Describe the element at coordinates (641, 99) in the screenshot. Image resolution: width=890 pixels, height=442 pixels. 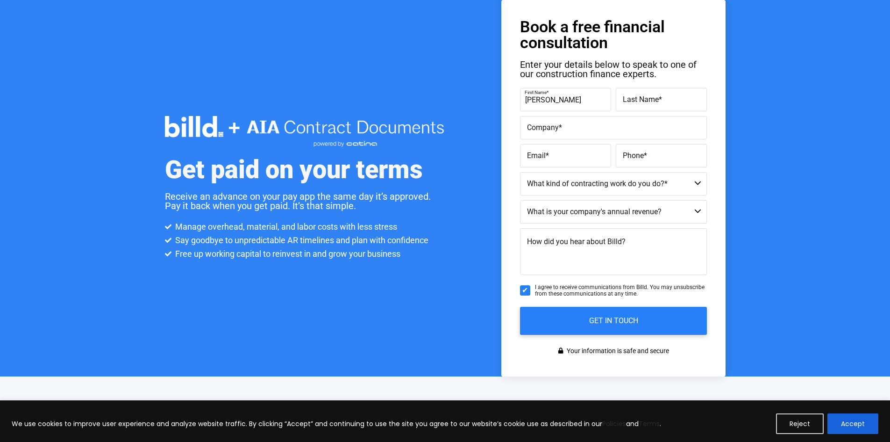
I see `span: Last Name` at that location.